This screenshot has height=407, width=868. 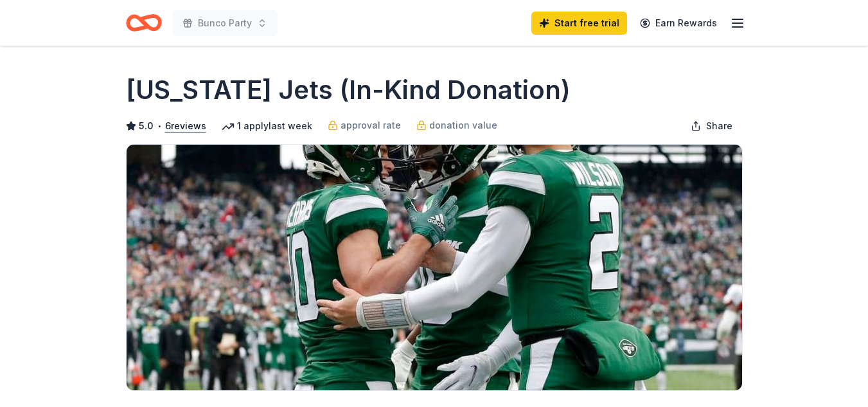 What do you see at coordinates (186, 126) in the screenshot?
I see `button: 6reviews` at bounding box center [186, 126].